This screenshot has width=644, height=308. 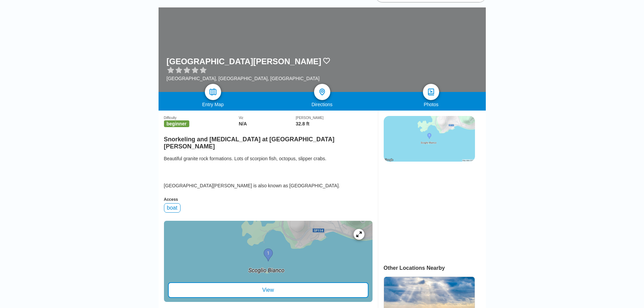 What do you see at coordinates (334, 124) in the screenshot?
I see `div: 32.8 ft` at bounding box center [334, 124].